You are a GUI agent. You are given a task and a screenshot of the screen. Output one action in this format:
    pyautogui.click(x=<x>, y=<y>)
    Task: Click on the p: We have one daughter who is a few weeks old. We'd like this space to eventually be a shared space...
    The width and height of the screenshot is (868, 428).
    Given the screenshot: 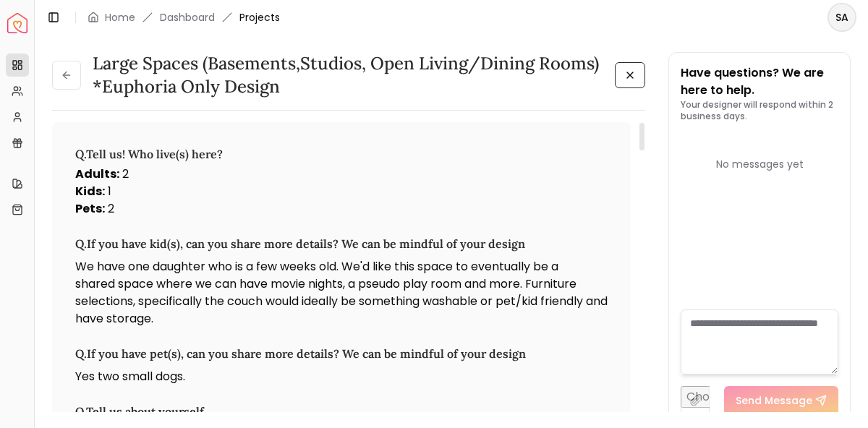 What is the action you would take?
    pyautogui.click(x=341, y=292)
    